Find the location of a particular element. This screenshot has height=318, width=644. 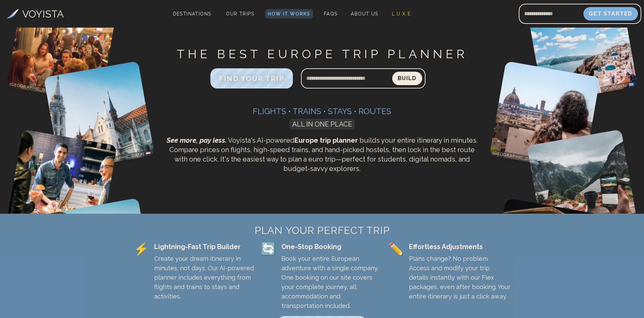

div: Lightning-Fast Trip Builder is located at coordinates (205, 247).